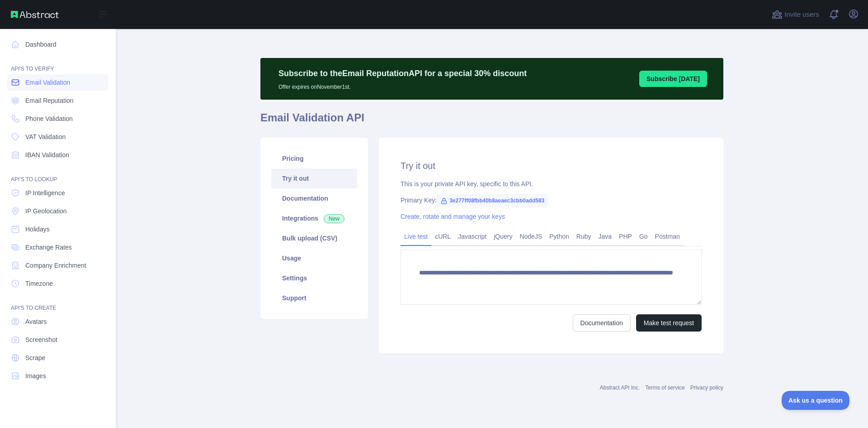  I want to click on div: API'S TO LOOKUP, so click(58, 173).